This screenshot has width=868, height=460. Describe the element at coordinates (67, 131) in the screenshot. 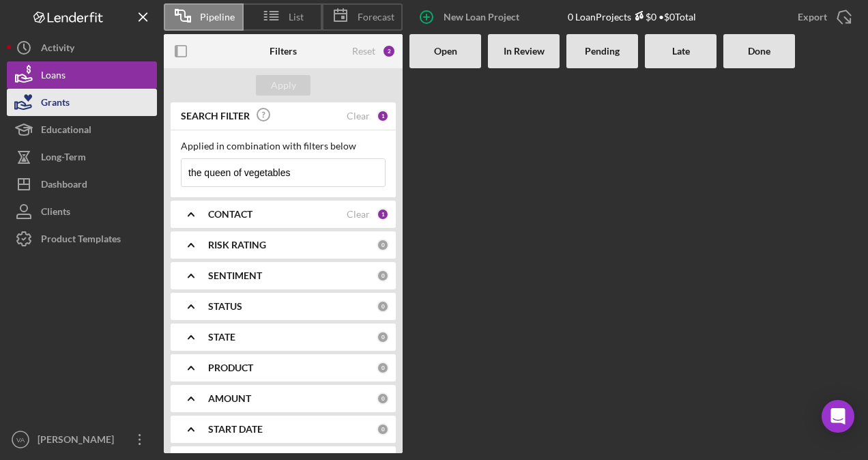

I see `div: Educational` at that location.